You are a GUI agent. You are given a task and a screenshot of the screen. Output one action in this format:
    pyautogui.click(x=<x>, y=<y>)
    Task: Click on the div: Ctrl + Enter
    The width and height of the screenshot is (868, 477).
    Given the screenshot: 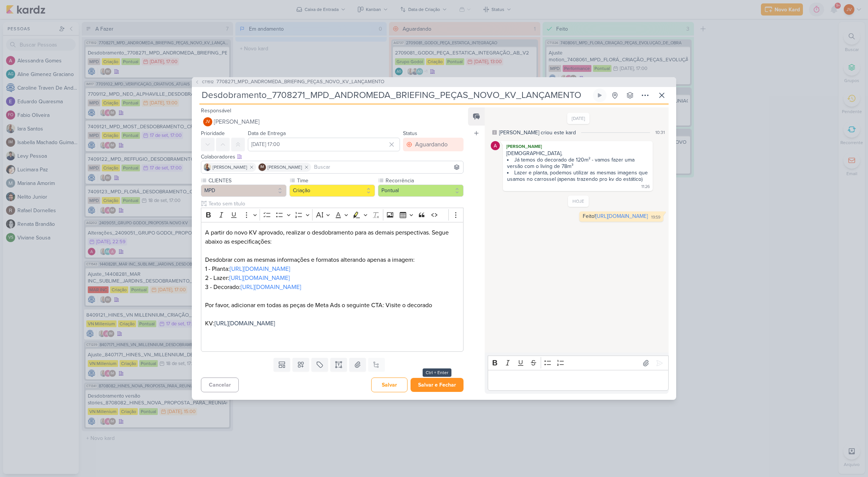 What is the action you would take?
    pyautogui.click(x=437, y=373)
    